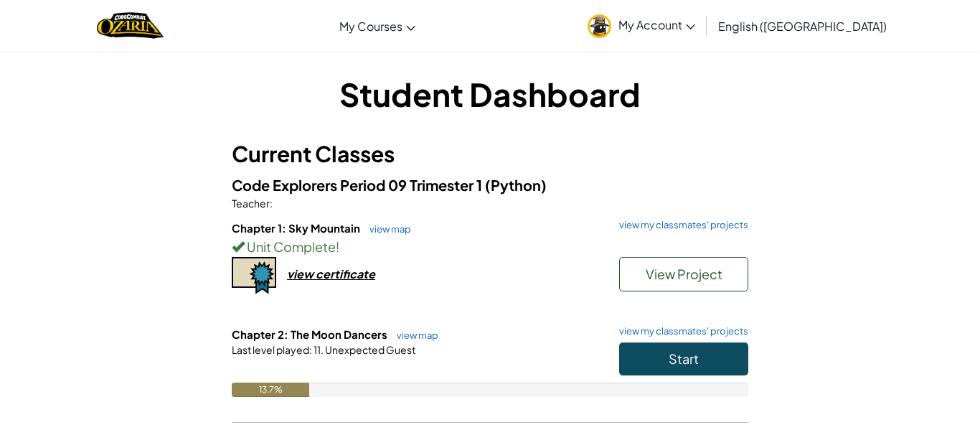 The width and height of the screenshot is (980, 430). What do you see at coordinates (515, 184) in the screenshot?
I see `span: (Python)` at bounding box center [515, 184].